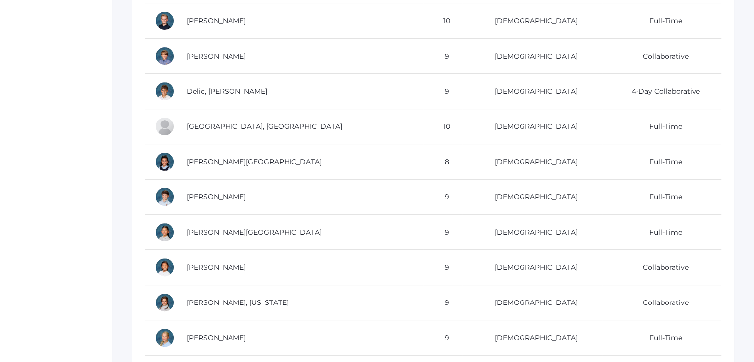 The height and width of the screenshot is (362, 754). I want to click on td: 4-Day Collaborative, so click(661, 91).